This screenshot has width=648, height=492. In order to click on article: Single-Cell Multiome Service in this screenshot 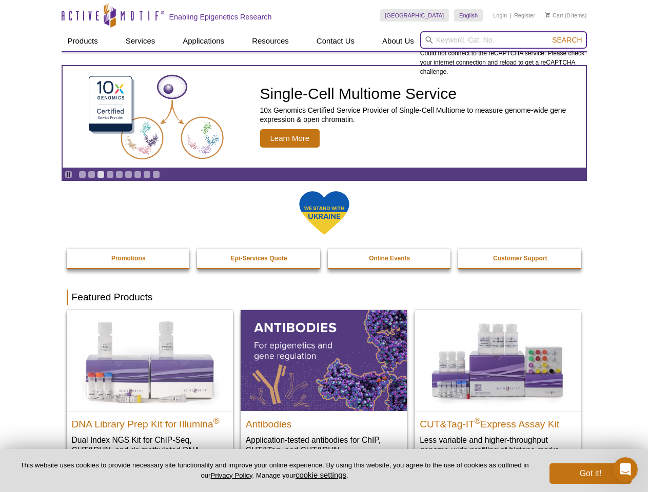, I will do `click(324, 117)`.